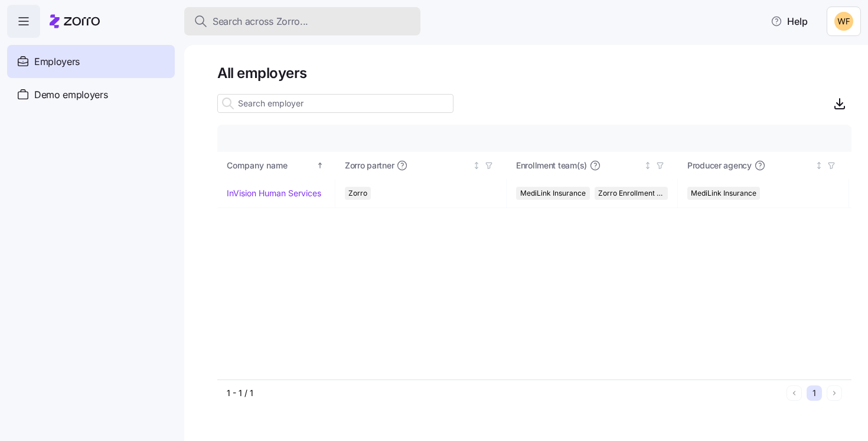 Image resolution: width=868 pixels, height=441 pixels. I want to click on span: Zorro, so click(358, 194).